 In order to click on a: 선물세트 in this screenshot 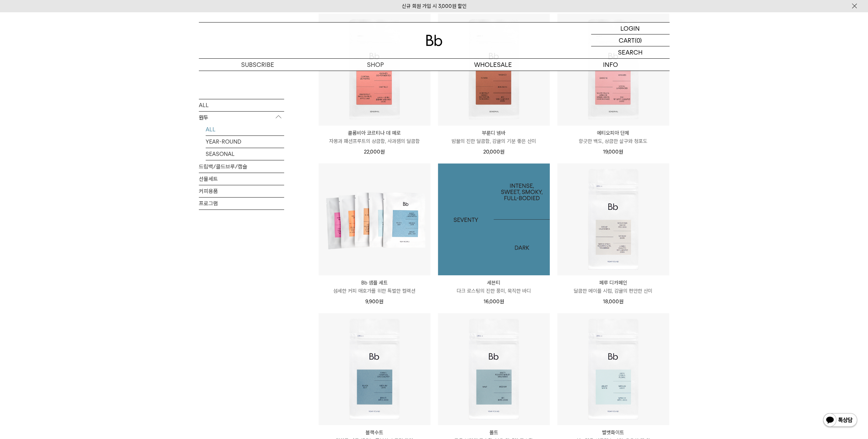, I will do `click(242, 179)`.